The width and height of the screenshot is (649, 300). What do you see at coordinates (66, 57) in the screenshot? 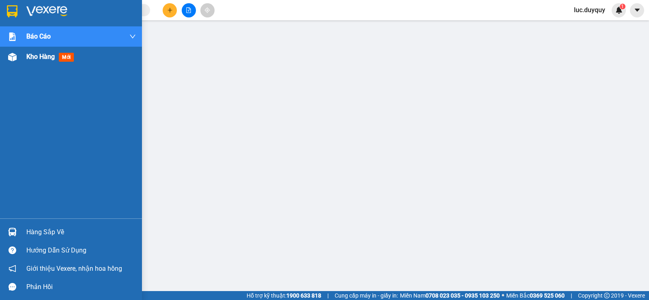
I see `span: mới` at bounding box center [66, 57].